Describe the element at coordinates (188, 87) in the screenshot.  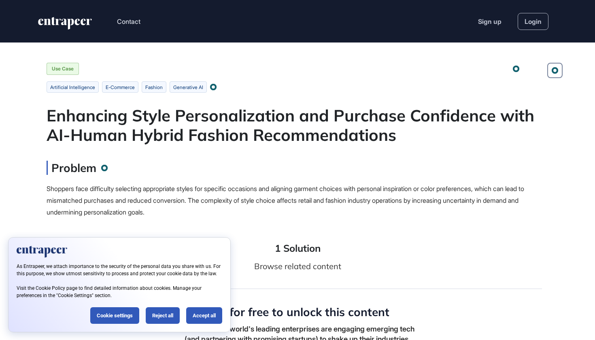
I see `li: Generative AI` at that location.